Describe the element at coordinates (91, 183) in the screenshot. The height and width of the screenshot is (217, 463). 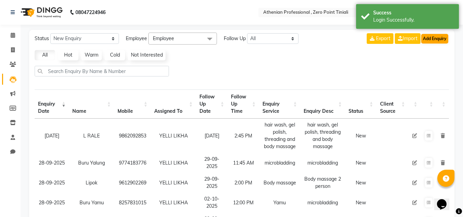
I see `td: Lipok` at that location.